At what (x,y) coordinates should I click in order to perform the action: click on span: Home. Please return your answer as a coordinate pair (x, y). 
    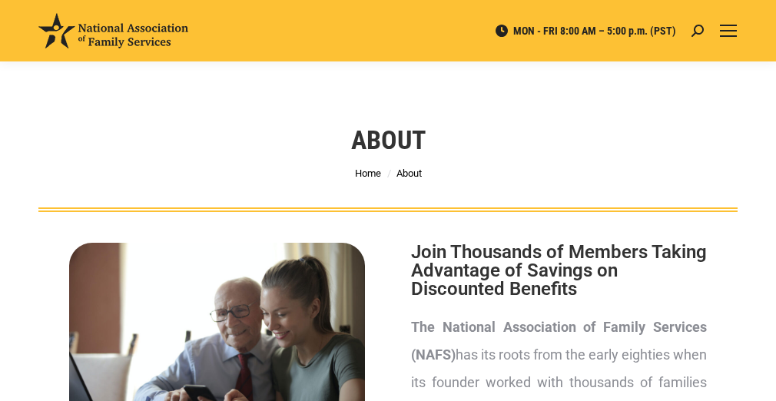
    Looking at the image, I should click on (368, 173).